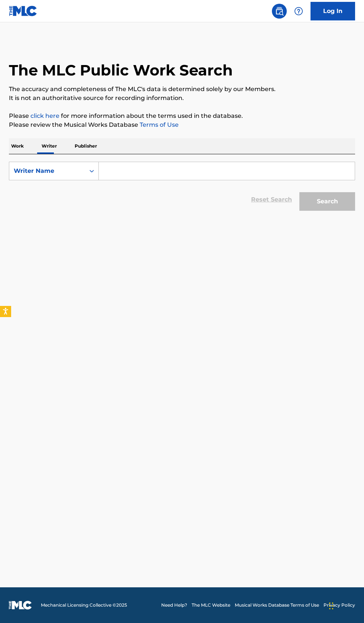 The height and width of the screenshot is (623, 364). Describe the element at coordinates (121, 70) in the screenshot. I see `h1: The MLC Public Work Search` at that location.